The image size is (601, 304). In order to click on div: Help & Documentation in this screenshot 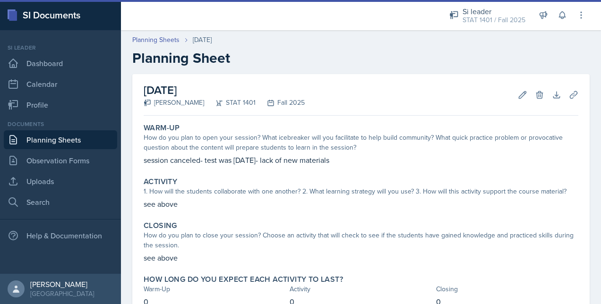, I will do `click(60, 236)`.